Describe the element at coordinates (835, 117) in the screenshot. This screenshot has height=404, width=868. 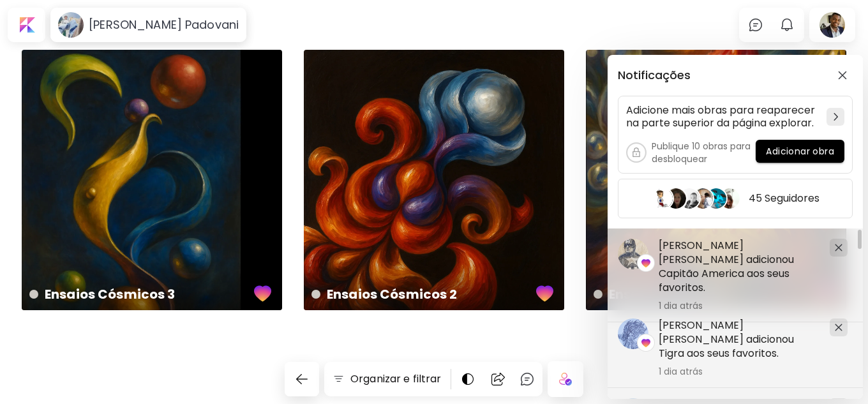
I see `img: chevron` at that location.